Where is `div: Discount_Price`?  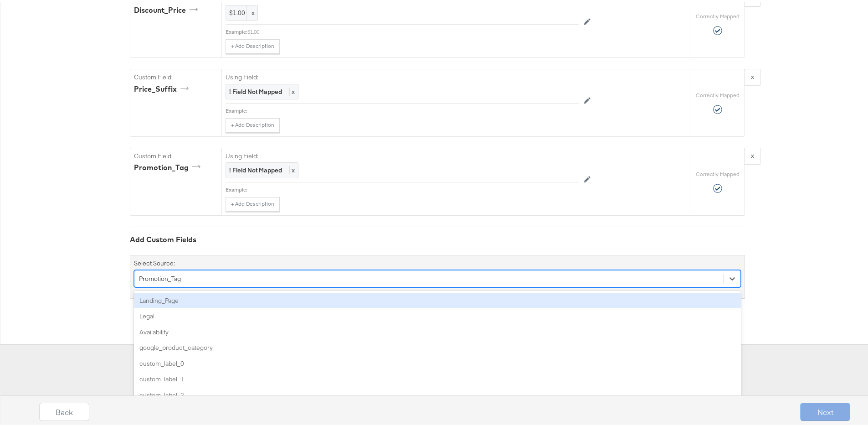 div: Discount_Price is located at coordinates (167, 8).